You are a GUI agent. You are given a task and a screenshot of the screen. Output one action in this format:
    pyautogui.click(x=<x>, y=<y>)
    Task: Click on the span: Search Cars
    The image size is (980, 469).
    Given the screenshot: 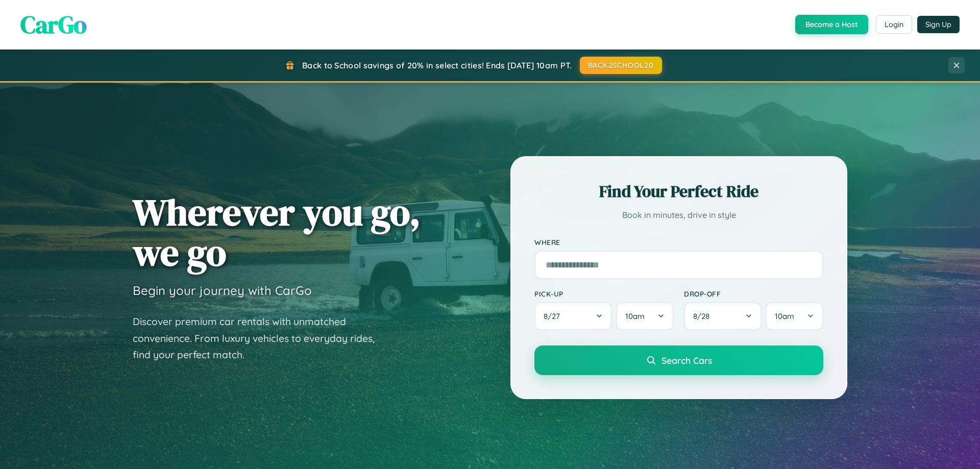 What is the action you would take?
    pyautogui.click(x=687, y=360)
    